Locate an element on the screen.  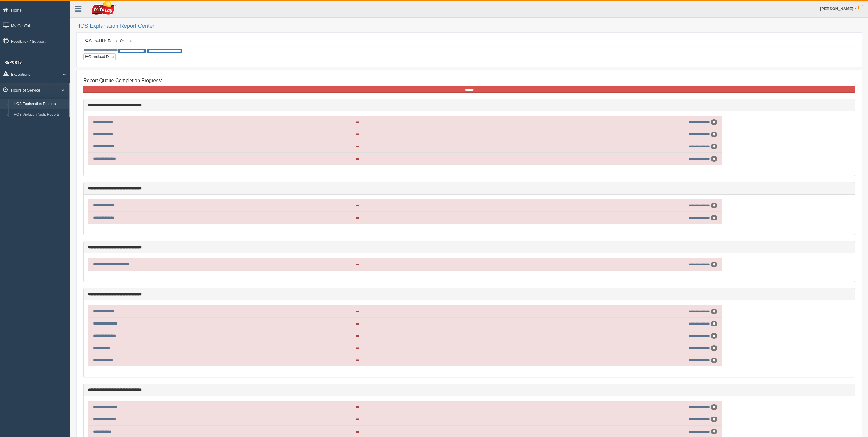
a: HOS Violation Audit Reports is located at coordinates (39, 115).